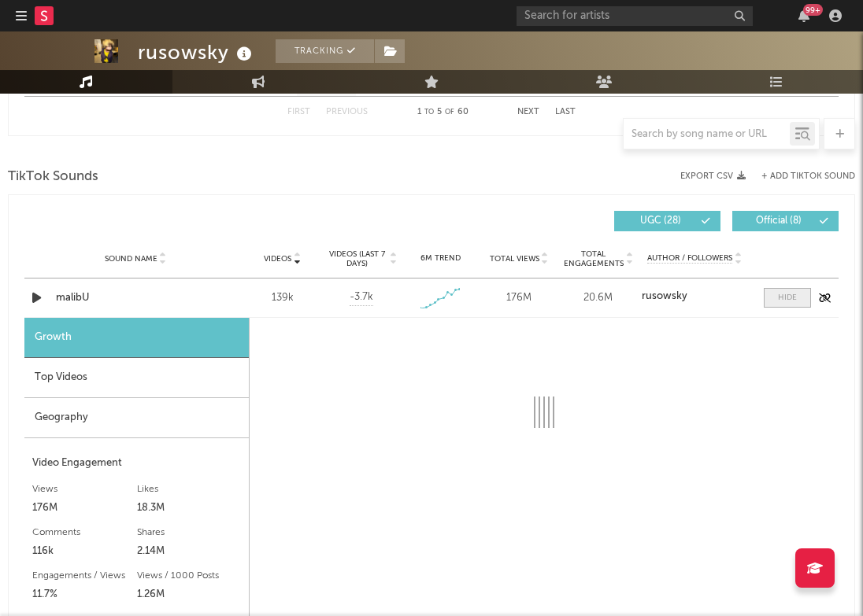  I want to click on button: Official(8), so click(785, 221).